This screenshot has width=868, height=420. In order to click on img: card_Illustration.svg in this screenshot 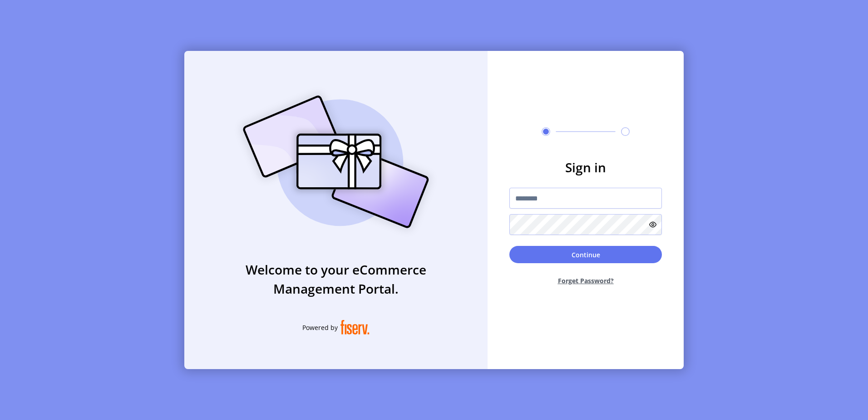, I will do `click(336, 162)`.